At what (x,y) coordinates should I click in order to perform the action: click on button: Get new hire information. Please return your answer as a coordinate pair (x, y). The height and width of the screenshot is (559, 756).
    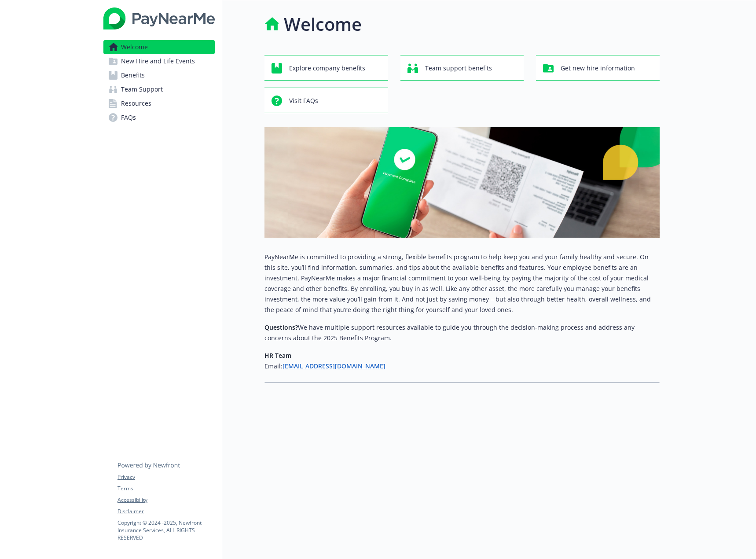
    Looking at the image, I should click on (598, 68).